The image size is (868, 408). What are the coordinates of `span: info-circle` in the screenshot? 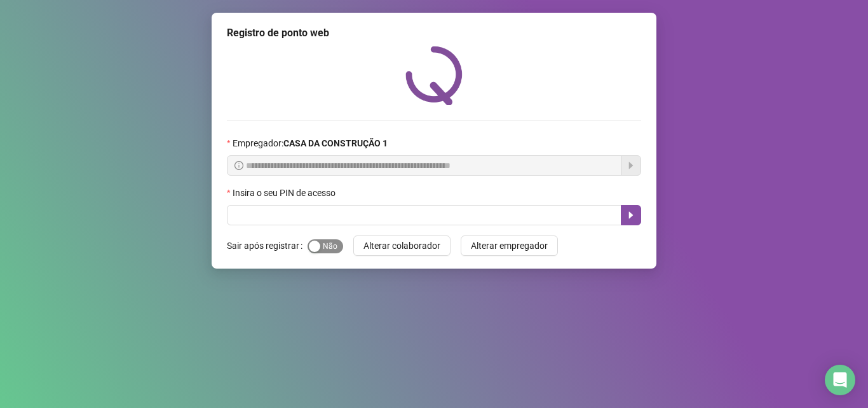 It's located at (239, 165).